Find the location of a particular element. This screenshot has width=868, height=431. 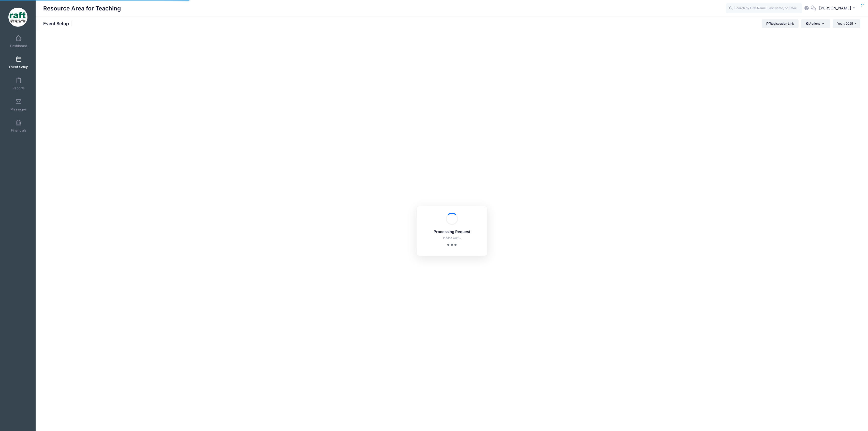

button: Actions is located at coordinates (815, 24).